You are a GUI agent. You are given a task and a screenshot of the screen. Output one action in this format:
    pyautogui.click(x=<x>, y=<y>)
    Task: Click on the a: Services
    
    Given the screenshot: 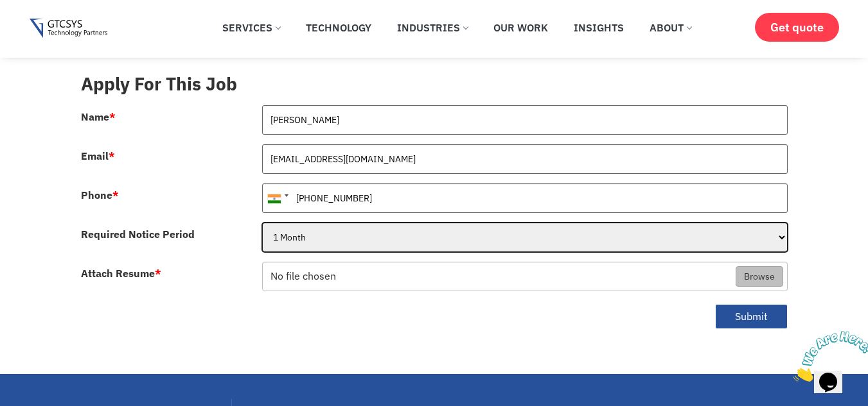 What is the action you would take?
    pyautogui.click(x=251, y=27)
    